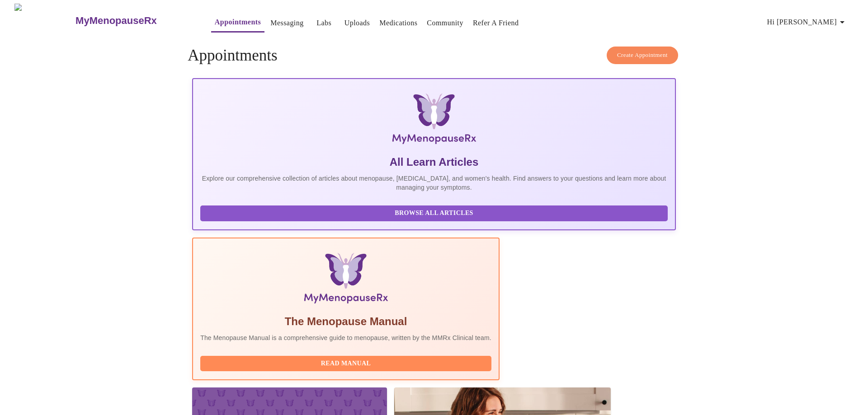  Describe the element at coordinates (434, 213) in the screenshot. I see `button: Browse All Articles` at that location.